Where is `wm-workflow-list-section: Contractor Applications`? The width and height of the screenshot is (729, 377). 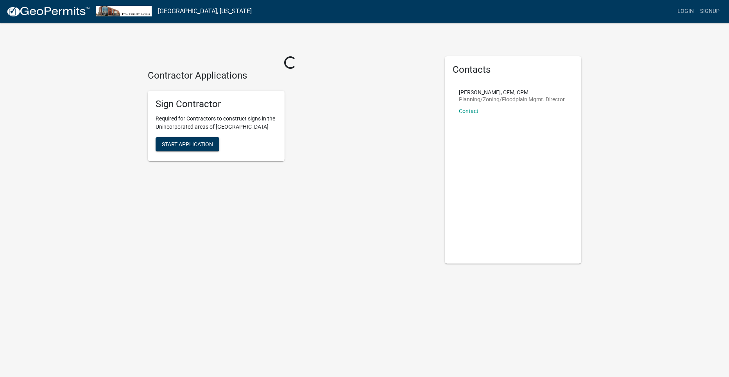
wm-workflow-list-section: Contractor Applications is located at coordinates (290, 118).